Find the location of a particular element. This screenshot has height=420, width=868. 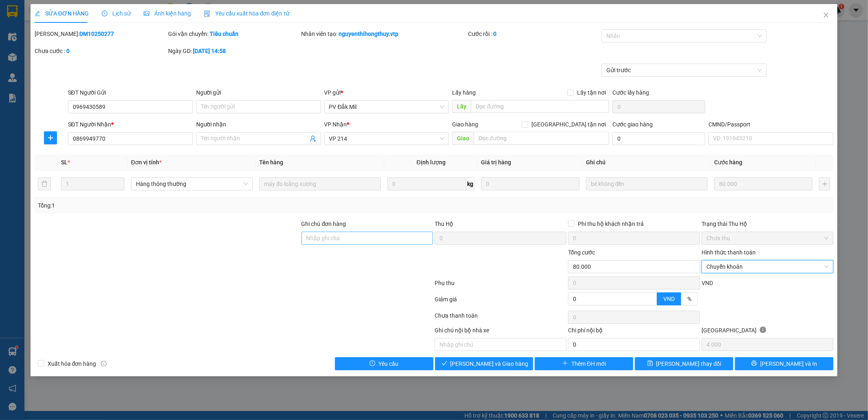

span: Lấy is located at coordinates (462, 107).